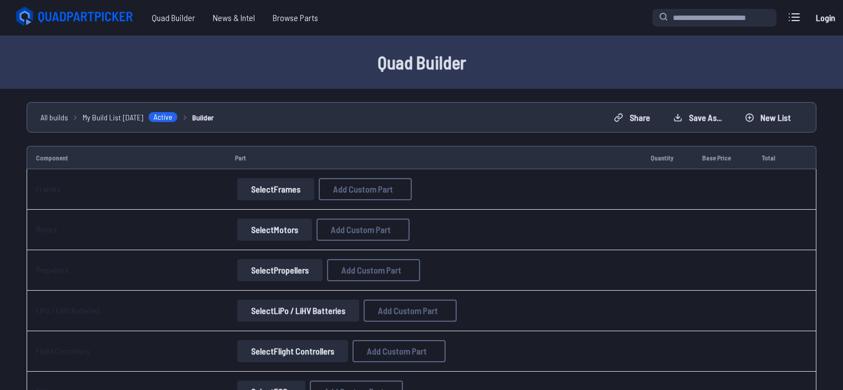  Describe the element at coordinates (434, 157) in the screenshot. I see `td: Part` at that location.